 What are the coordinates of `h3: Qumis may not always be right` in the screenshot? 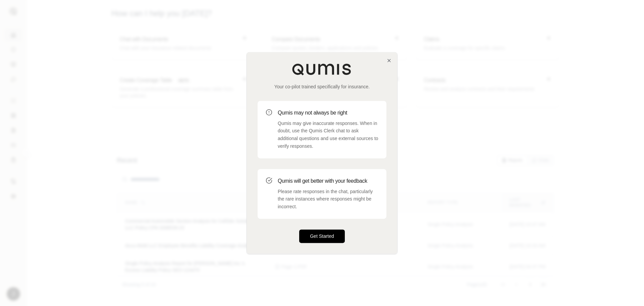 It's located at (328, 113).